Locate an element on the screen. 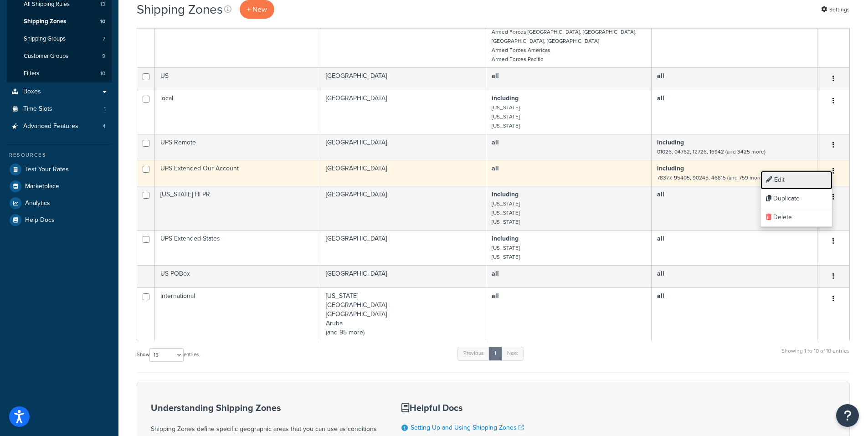 The image size is (868, 436). span: All Shipping Rules is located at coordinates (47, 4).